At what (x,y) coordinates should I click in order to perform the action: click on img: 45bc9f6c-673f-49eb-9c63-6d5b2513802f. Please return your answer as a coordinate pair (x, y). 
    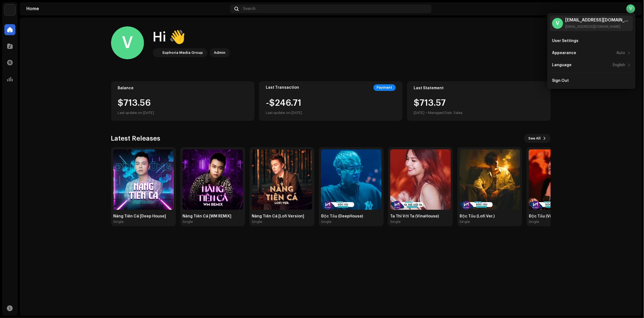
    Looking at the image, I should click on (421, 180).